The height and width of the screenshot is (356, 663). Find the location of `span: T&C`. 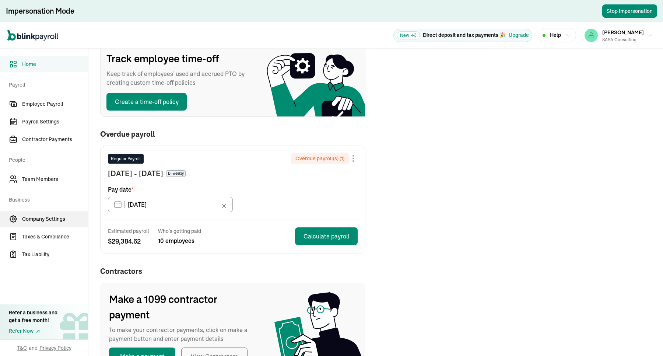

span: T&C is located at coordinates (22, 348).